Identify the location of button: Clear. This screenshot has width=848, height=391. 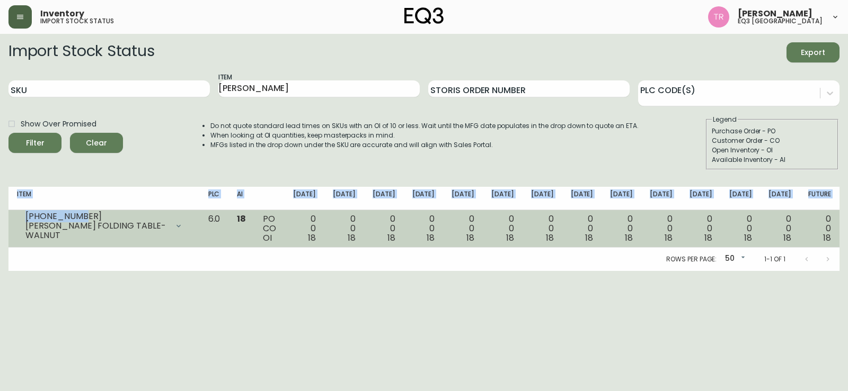
(96, 143).